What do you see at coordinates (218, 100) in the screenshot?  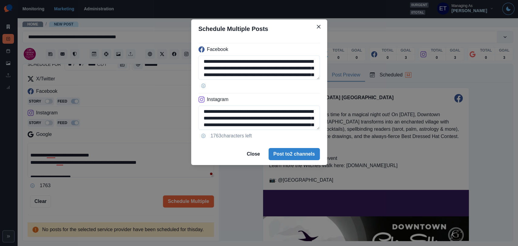 I see `p: Instagram` at bounding box center [218, 100].